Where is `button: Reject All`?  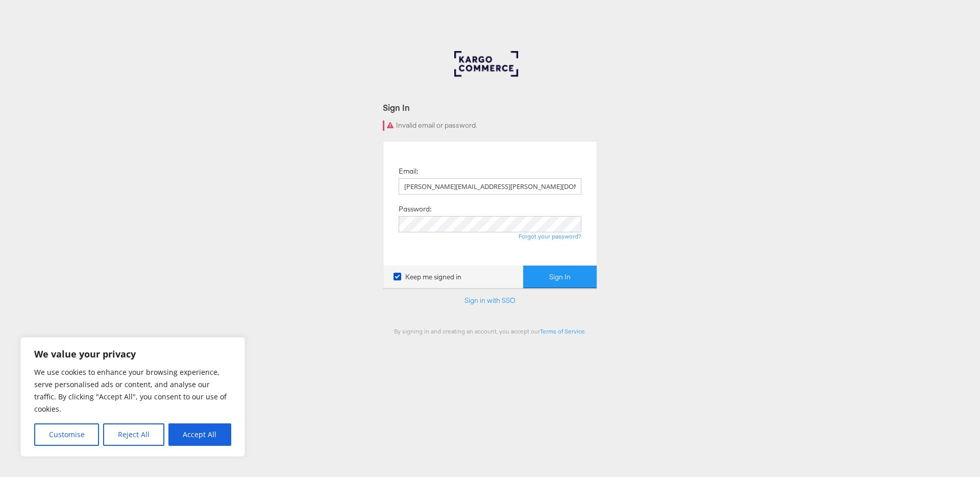
button: Reject All is located at coordinates (133, 435).